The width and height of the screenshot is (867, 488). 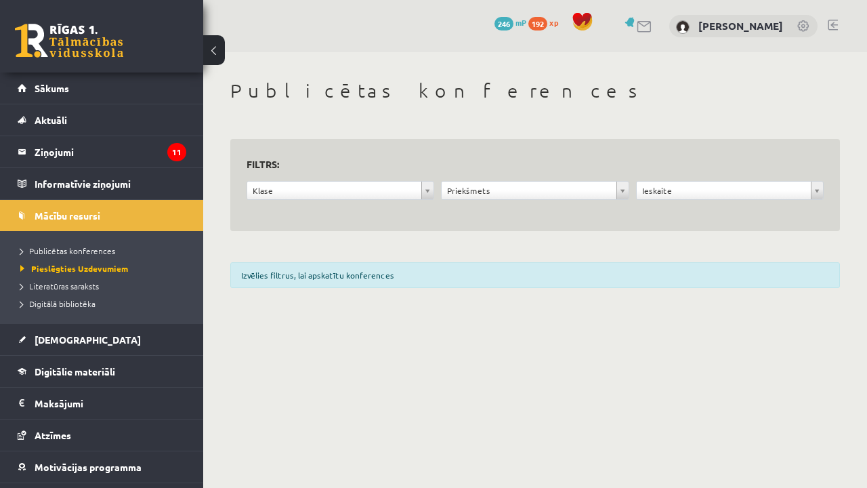 I want to click on h1: Publicētas konferences, so click(x=535, y=91).